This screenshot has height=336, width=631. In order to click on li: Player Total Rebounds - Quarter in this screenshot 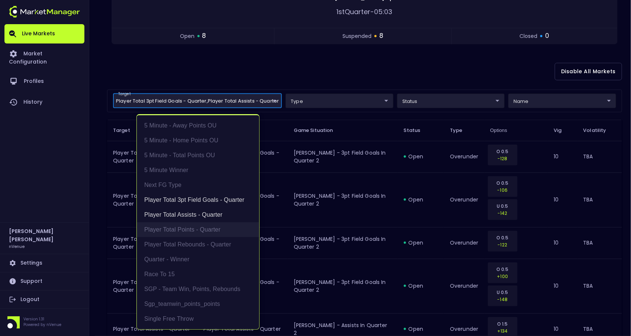, I will do `click(198, 245)`.